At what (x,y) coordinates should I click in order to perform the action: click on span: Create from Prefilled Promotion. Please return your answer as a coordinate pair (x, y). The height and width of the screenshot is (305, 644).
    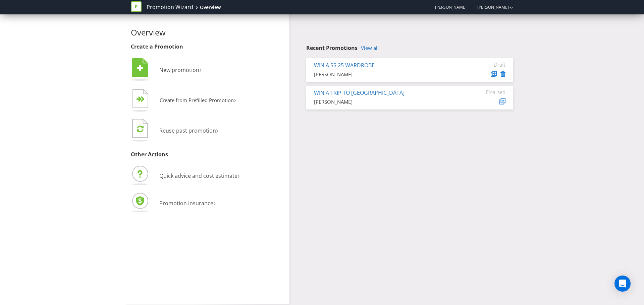
    Looking at the image, I should click on (196, 100).